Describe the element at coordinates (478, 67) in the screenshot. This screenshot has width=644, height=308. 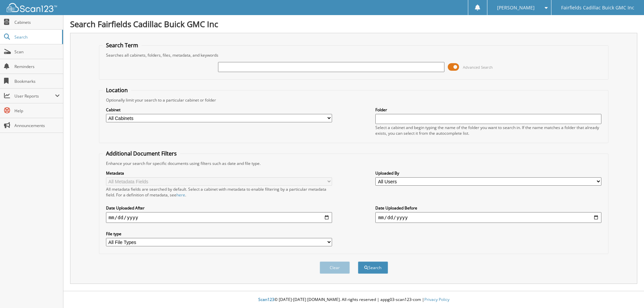
I see `span: Advanced Search` at that location.